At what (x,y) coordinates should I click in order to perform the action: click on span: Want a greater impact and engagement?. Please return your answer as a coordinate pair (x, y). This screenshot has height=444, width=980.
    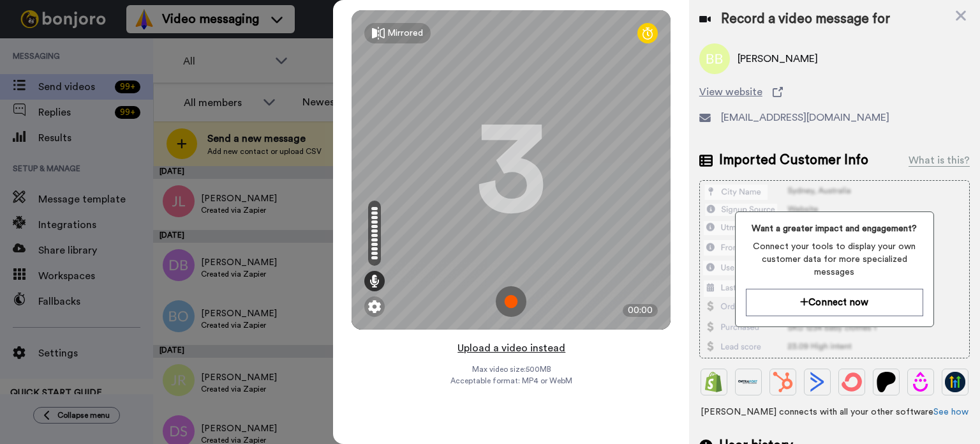
    Looking at the image, I should click on (835, 229).